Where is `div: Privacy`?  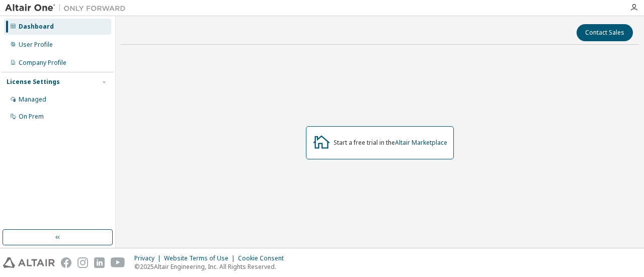
div: Privacy is located at coordinates (149, 259).